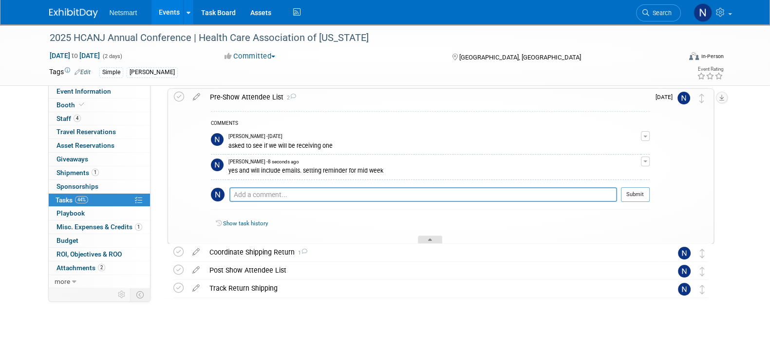 This screenshot has width=770, height=357. What do you see at coordinates (427, 97) in the screenshot?
I see `div: Pre-Show Attendee List` at bounding box center [427, 97].